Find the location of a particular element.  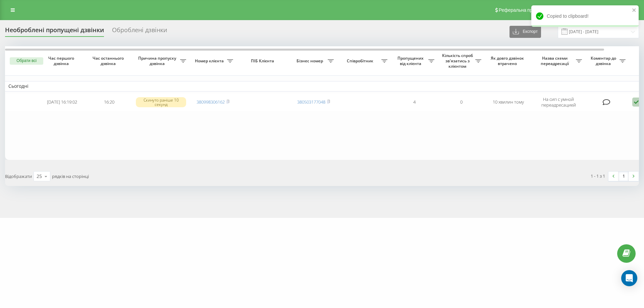

span: Співробітник is located at coordinates (361, 61).